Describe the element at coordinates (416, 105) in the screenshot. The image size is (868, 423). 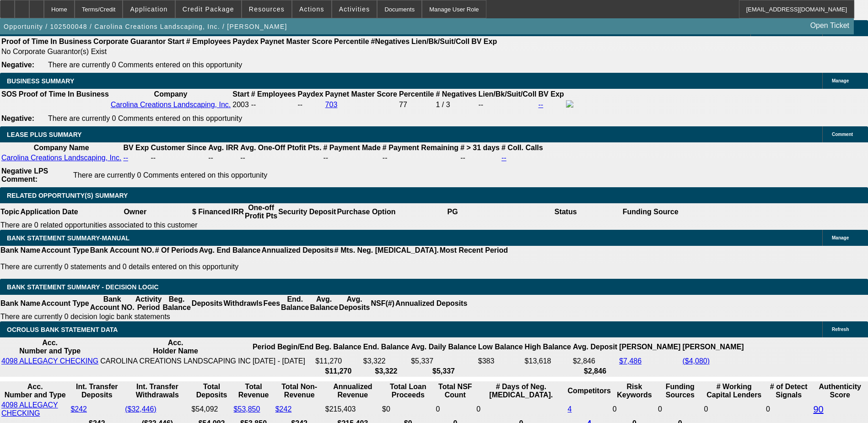
I see `div: 77` at that location.